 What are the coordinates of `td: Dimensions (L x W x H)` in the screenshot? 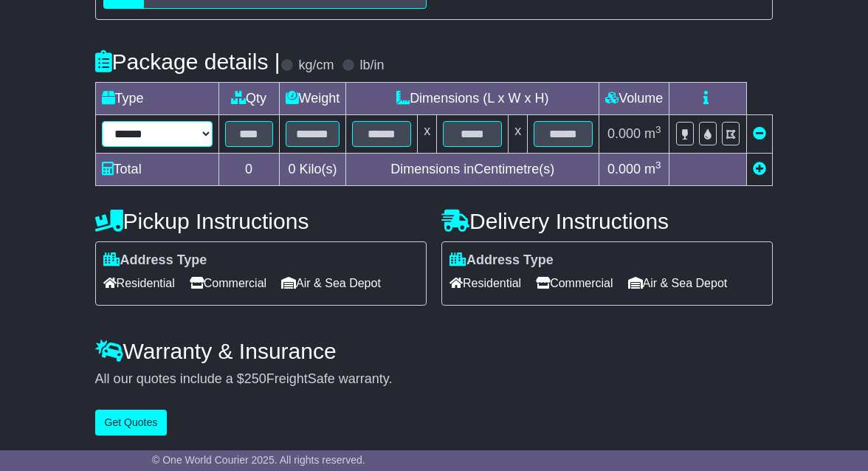 It's located at (472, 98).